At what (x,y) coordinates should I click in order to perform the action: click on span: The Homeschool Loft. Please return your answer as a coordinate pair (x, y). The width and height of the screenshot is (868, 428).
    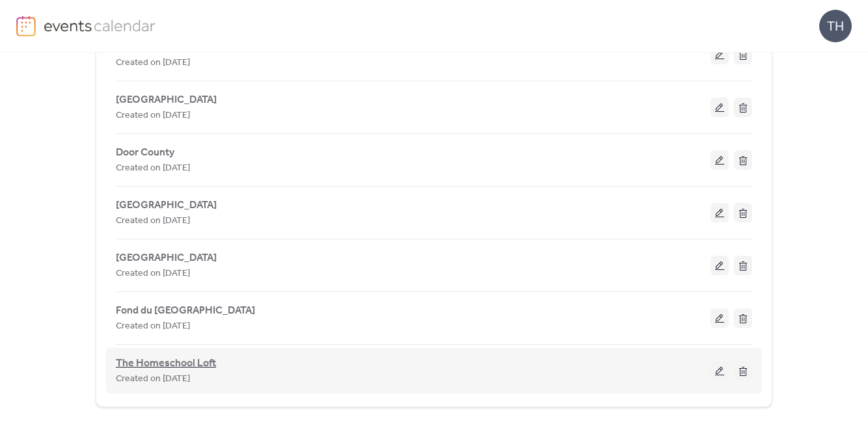
    Looking at the image, I should click on (166, 364).